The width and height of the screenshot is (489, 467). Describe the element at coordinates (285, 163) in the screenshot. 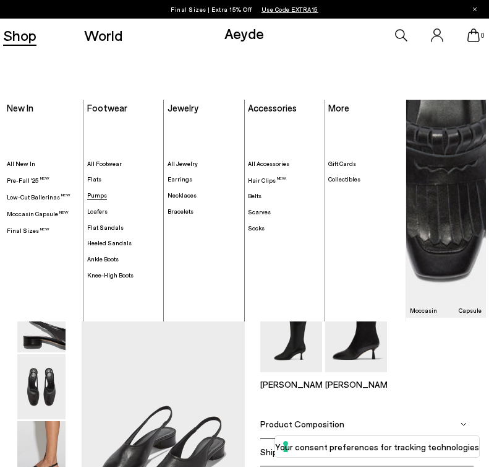

I see `a: All Accessories` at that location.